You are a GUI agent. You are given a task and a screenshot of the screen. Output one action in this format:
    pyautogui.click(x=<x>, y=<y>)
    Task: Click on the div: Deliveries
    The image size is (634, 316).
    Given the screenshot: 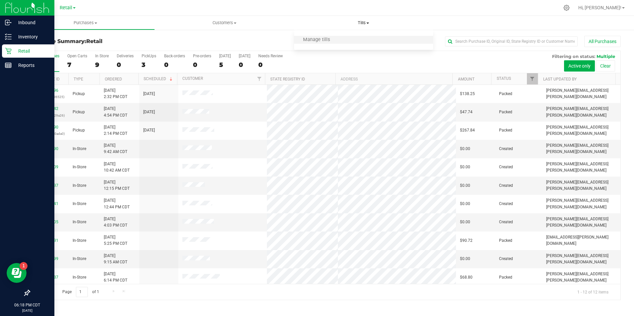 What is the action you would take?
    pyautogui.click(x=125, y=56)
    